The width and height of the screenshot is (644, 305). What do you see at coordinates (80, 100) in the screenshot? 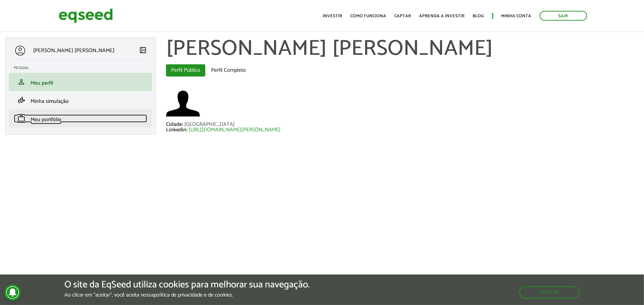
I see `li: Minha simulação` at bounding box center [80, 100].